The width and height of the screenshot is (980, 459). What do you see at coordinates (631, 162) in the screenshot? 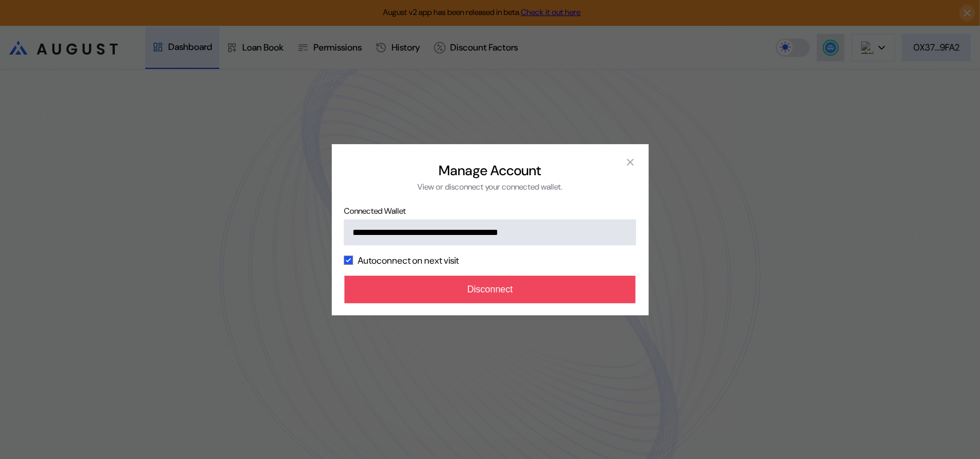
I see `button: close modal` at bounding box center [631, 162].